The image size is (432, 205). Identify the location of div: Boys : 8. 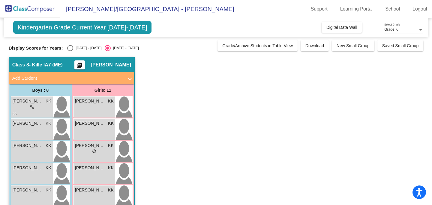
(41, 90).